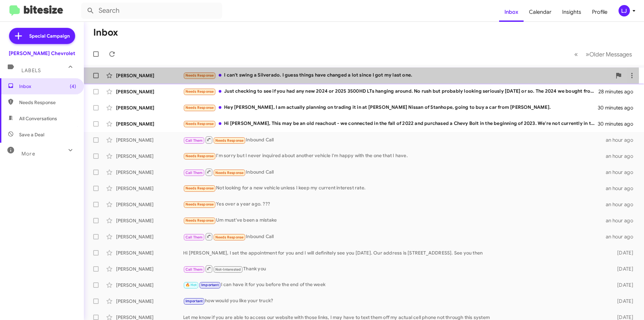 The width and height of the screenshot is (644, 320). Describe the element at coordinates (49, 36) in the screenshot. I see `span: Special Campaign` at that location.